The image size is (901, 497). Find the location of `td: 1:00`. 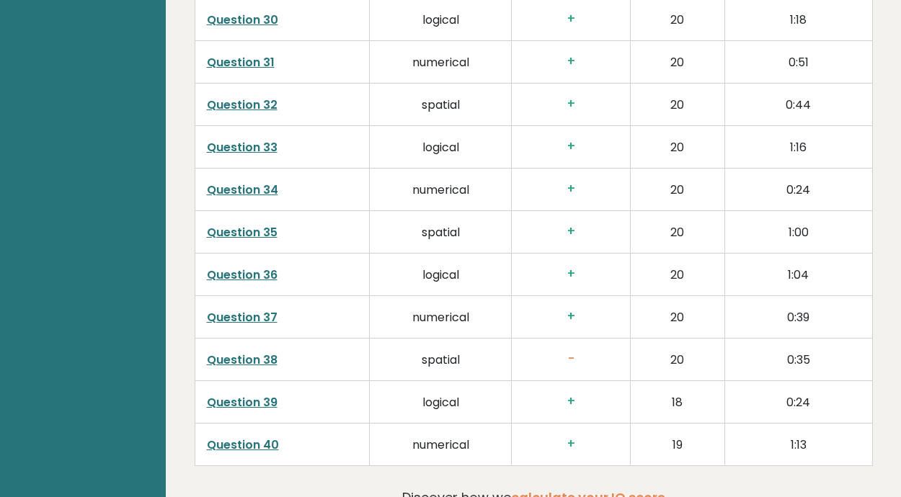

td: 1:00 is located at coordinates (798, 231).